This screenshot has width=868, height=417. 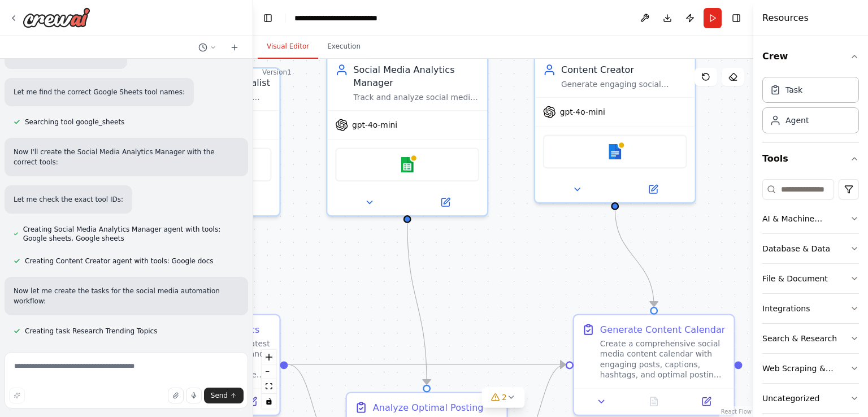 What do you see at coordinates (810, 159) in the screenshot?
I see `button: Tools` at bounding box center [810, 159].